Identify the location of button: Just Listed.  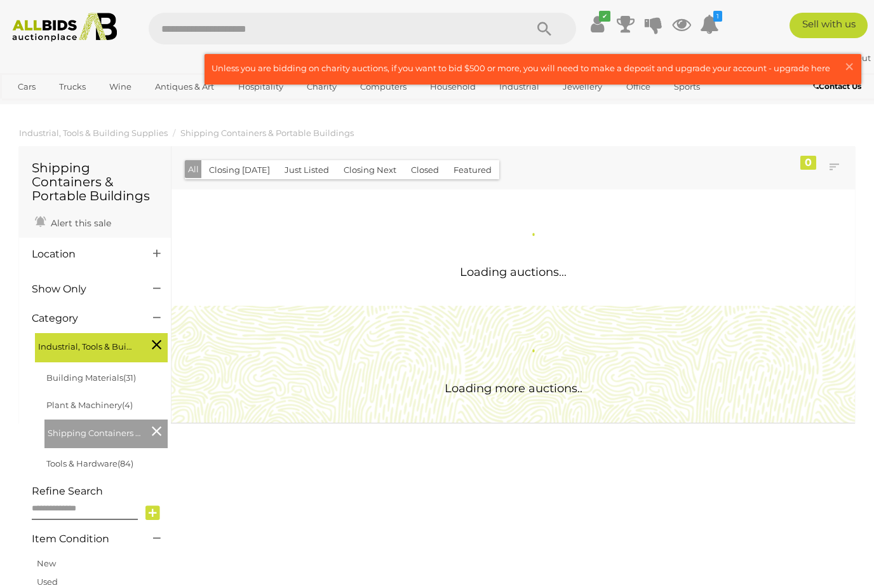
(307, 169).